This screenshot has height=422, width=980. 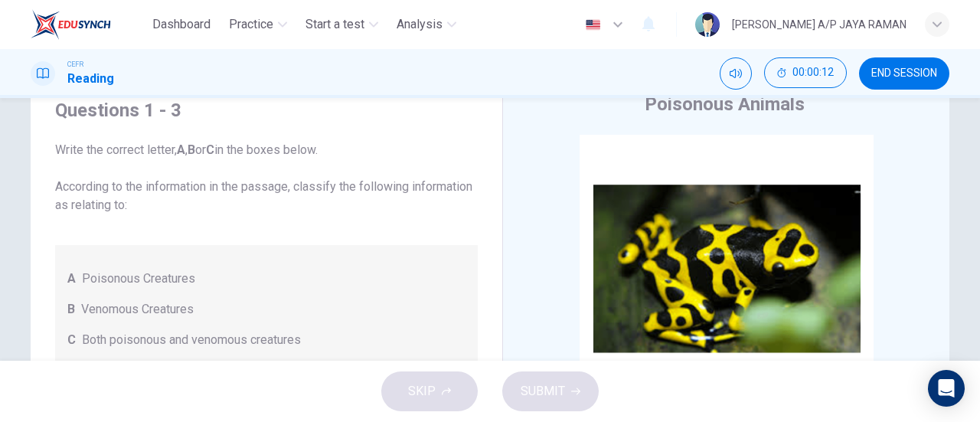 I want to click on b: B, so click(x=191, y=149).